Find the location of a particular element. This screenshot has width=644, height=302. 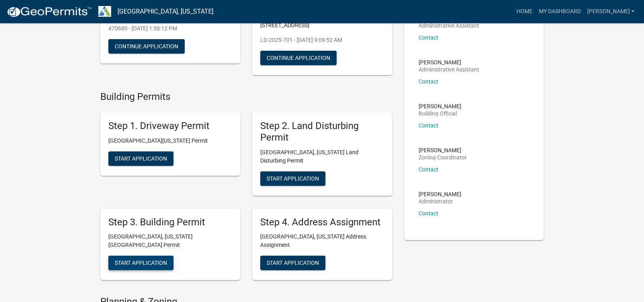

h5: Step 2. Land Disturbing Permit is located at coordinates (322, 132).